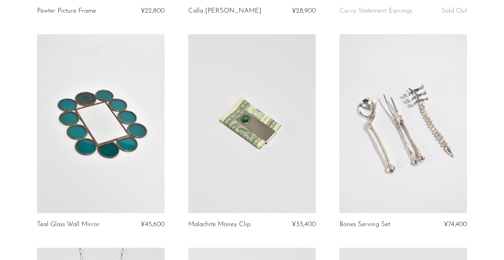  I want to click on span: ¥22,800, so click(152, 11).